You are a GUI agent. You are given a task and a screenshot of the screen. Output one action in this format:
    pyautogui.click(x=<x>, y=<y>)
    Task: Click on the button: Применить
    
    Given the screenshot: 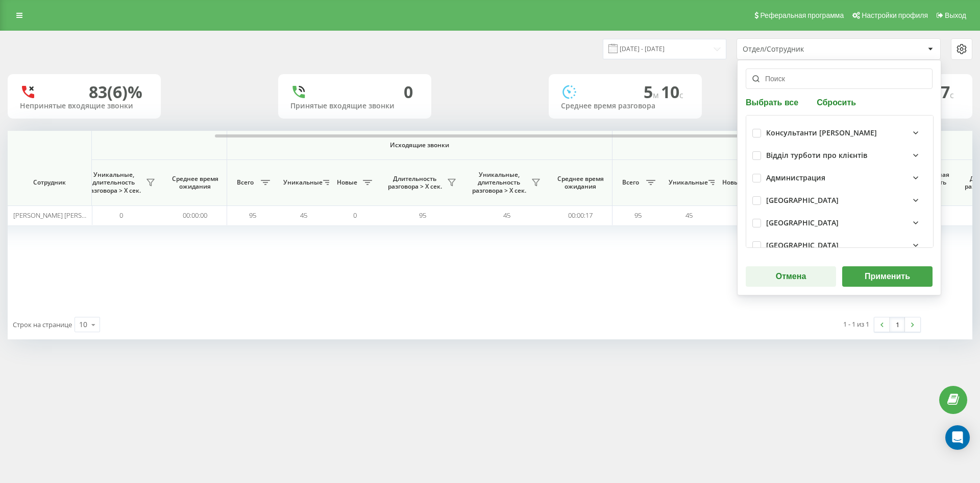 What is the action you would take?
    pyautogui.click(x=887, y=276)
    